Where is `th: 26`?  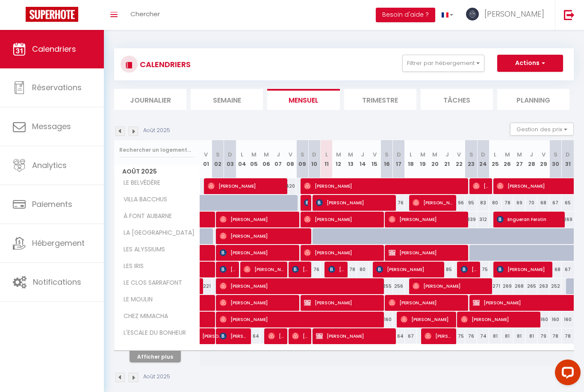
th: 26 is located at coordinates (507, 159).